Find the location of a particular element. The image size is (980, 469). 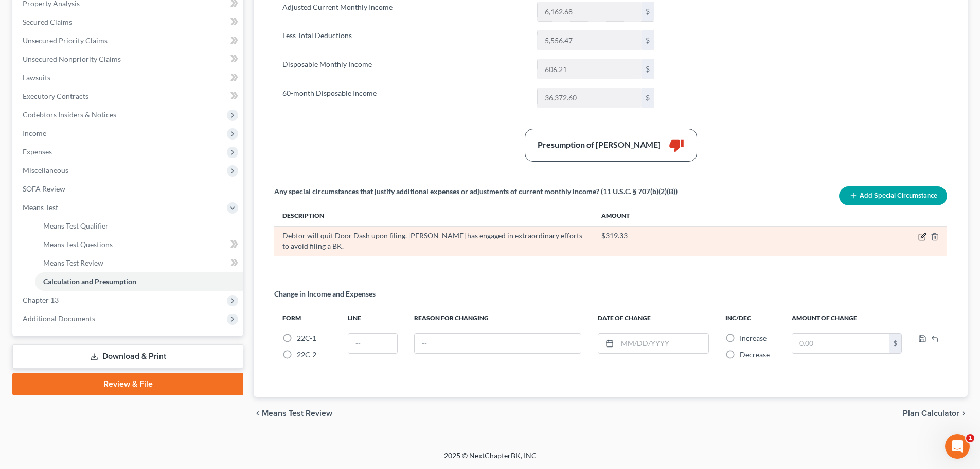

th: Inc/Dec is located at coordinates (750, 317).